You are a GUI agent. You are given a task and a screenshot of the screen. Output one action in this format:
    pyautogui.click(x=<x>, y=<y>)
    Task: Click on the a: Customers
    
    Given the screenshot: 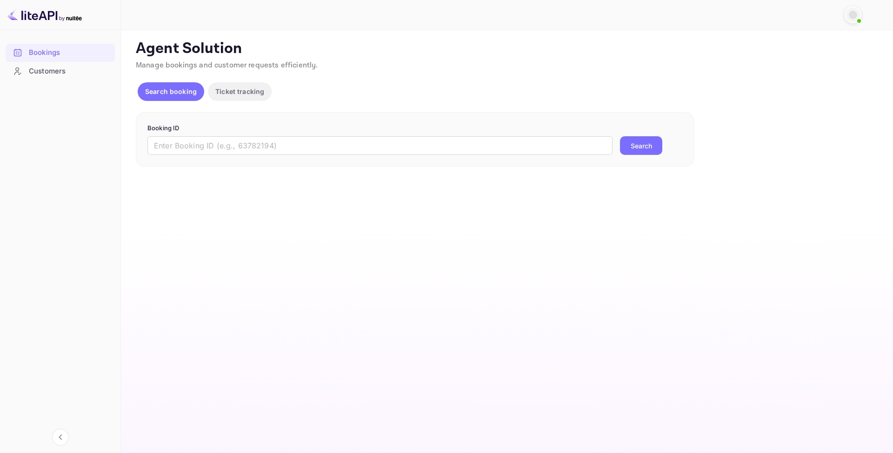 What is the action you would take?
    pyautogui.click(x=60, y=71)
    